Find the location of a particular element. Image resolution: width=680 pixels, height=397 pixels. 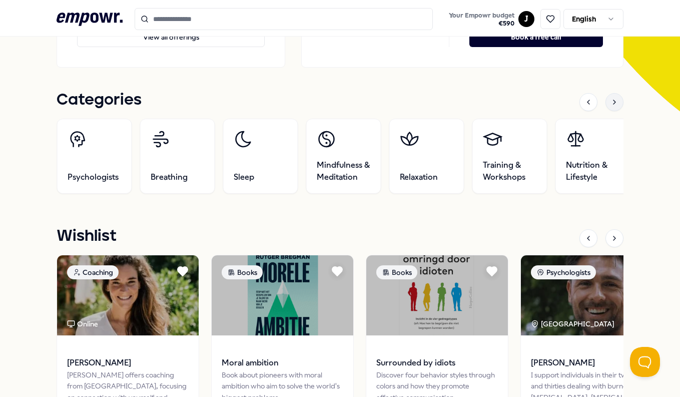

span: Nutrition & Lifestyle is located at coordinates (593, 171).